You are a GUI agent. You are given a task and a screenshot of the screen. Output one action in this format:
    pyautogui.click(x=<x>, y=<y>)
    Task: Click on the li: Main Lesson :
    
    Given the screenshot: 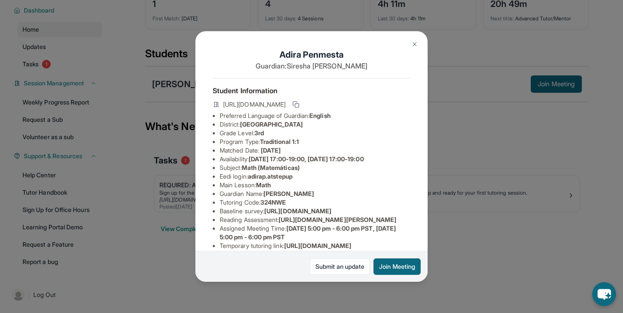 What is the action you would take?
    pyautogui.click(x=315, y=185)
    